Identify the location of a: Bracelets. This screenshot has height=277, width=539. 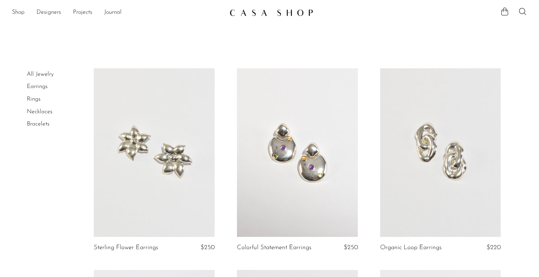
(38, 124).